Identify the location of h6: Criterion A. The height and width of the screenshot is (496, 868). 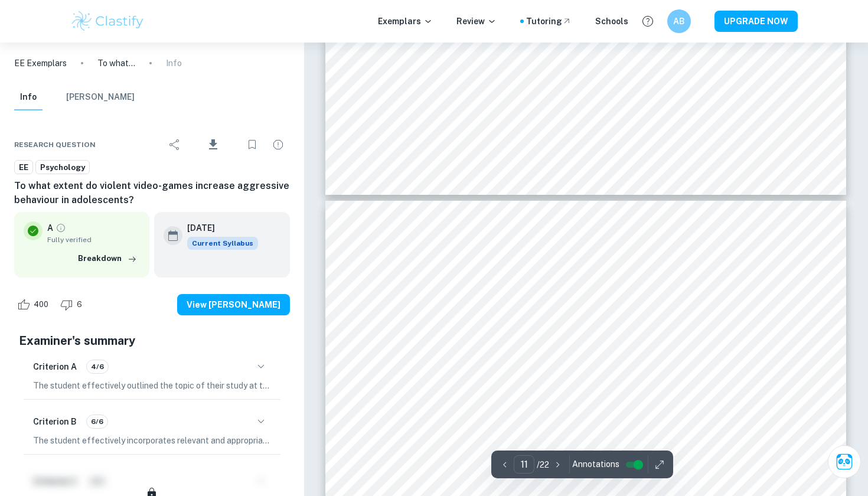
(55, 366).